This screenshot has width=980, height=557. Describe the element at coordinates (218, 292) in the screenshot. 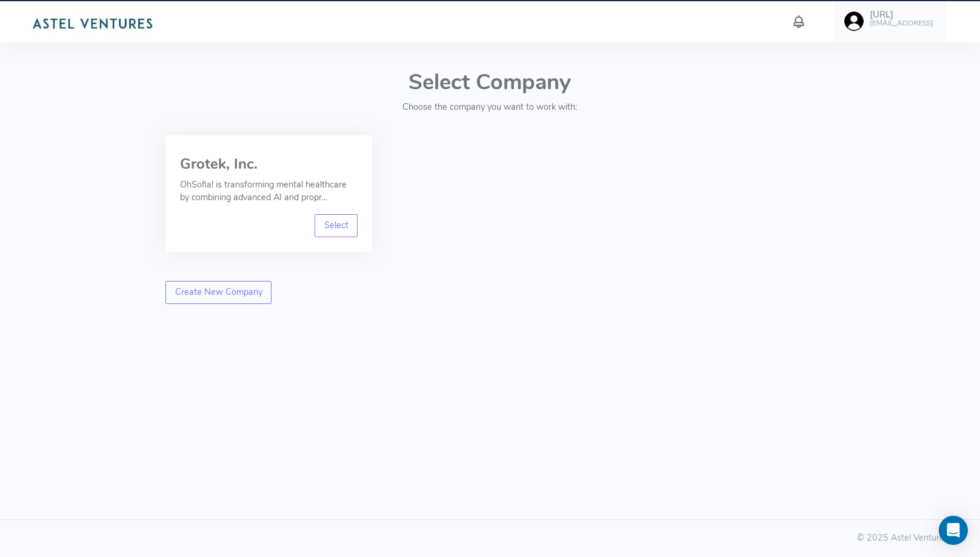

I see `a: Create New Company` at that location.